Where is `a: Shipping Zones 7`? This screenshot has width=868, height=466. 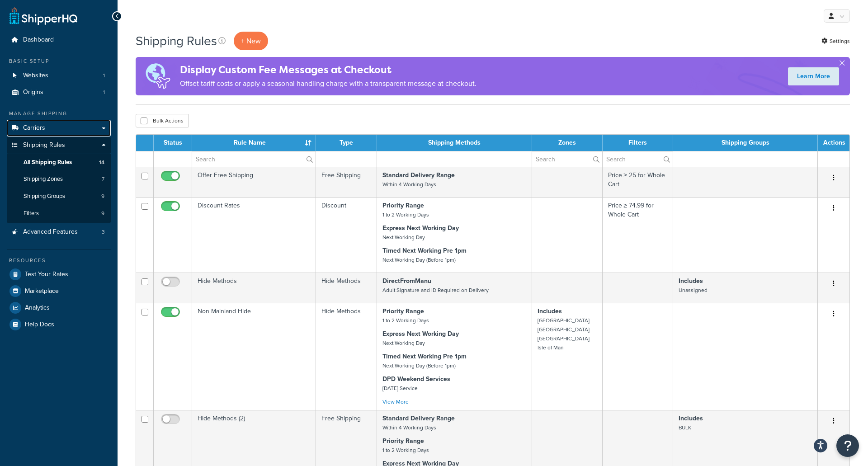
a: Shipping Zones 7 is located at coordinates (59, 179).